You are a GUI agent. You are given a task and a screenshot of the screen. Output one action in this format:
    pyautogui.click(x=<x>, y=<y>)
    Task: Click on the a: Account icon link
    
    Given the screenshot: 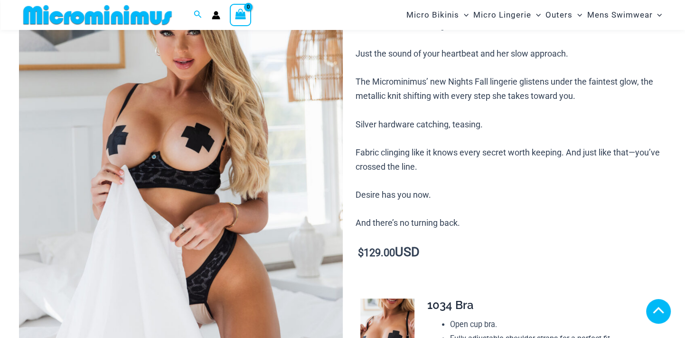 What is the action you would take?
    pyautogui.click(x=216, y=15)
    